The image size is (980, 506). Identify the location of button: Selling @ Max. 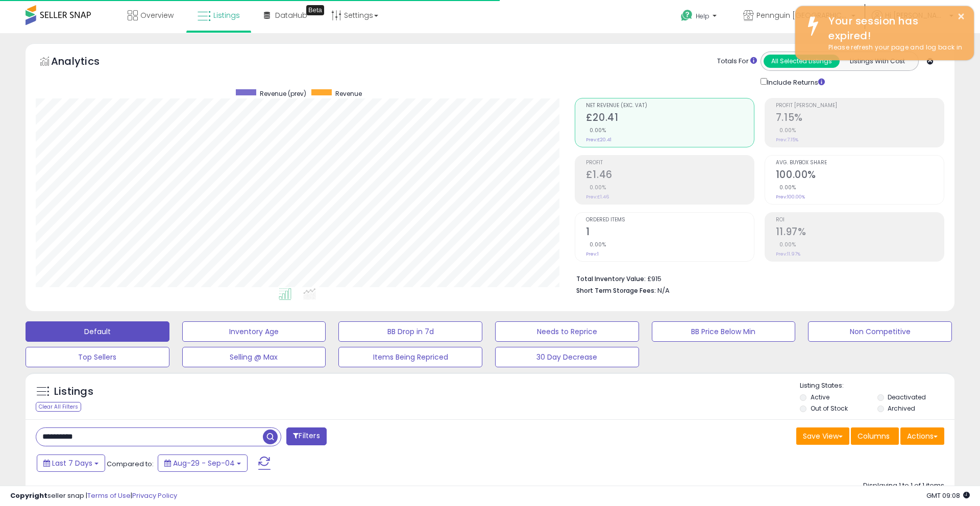
(255, 357).